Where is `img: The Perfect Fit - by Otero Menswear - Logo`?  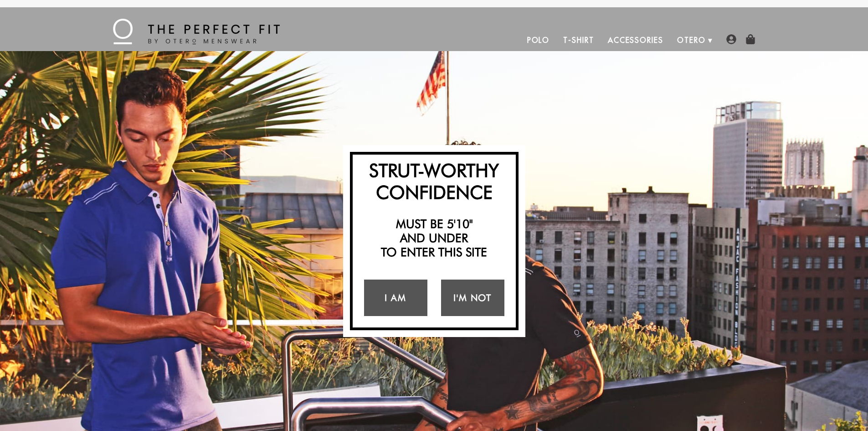
img: The Perfect Fit - by Otero Menswear - Logo is located at coordinates (196, 32).